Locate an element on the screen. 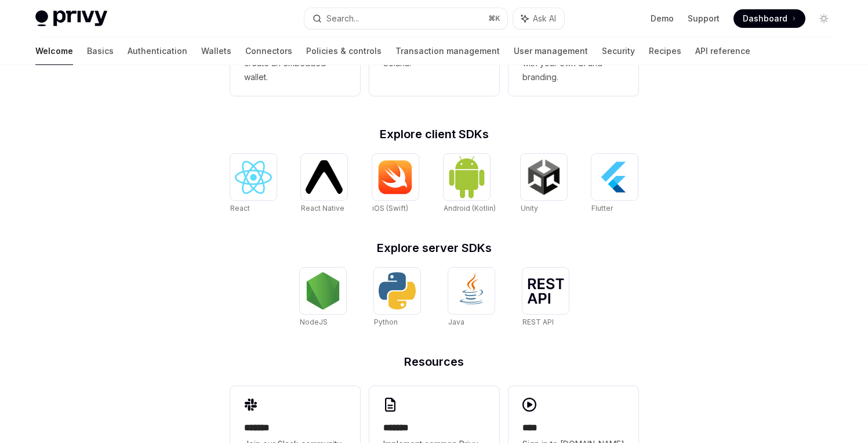  img: iOS (Swift) is located at coordinates (395, 177).